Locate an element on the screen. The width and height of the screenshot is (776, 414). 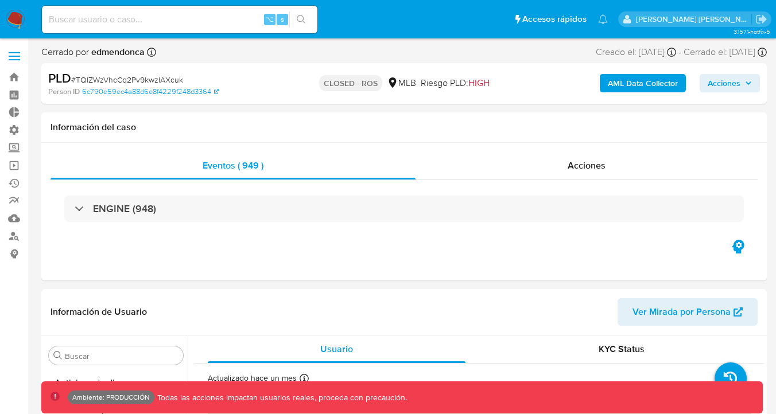
span: Cerrado por is located at coordinates (93, 52).